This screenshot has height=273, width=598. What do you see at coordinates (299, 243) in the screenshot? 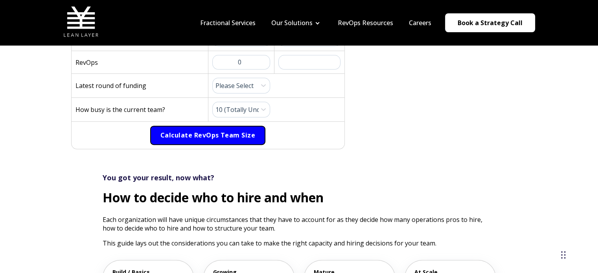
I see `p: This guide lays out the considerations you can take to make the right capacity and hiring decisio...` at bounding box center [299, 243].